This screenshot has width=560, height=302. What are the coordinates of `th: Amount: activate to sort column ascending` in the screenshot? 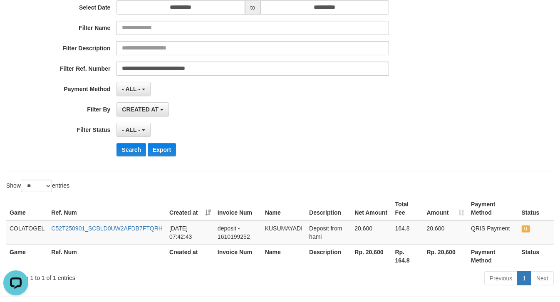 It's located at (446, 208).